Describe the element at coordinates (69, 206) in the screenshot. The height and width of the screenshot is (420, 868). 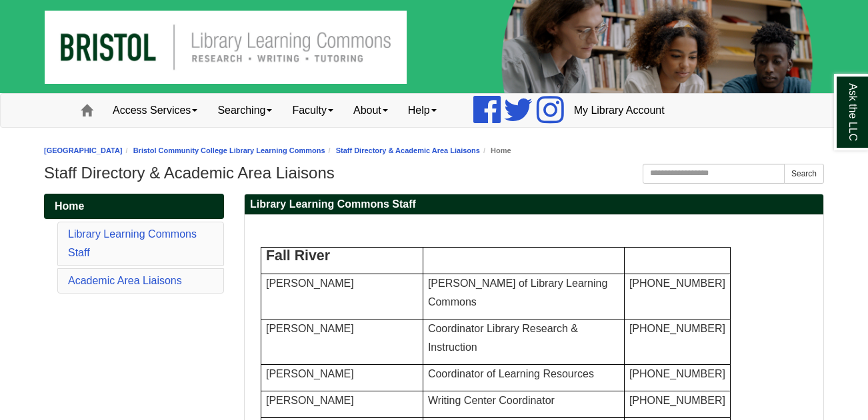
I see `span: Home` at that location.